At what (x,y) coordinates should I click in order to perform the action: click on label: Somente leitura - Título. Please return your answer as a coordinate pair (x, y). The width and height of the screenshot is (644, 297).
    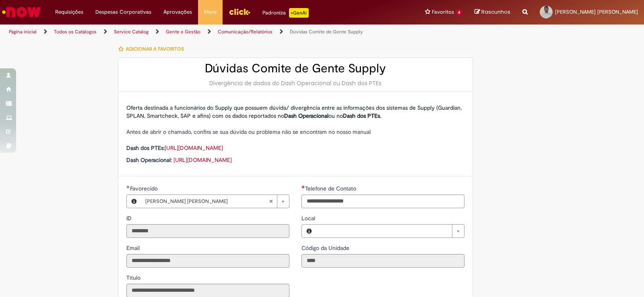
    Looking at the image, I should click on (134, 278).